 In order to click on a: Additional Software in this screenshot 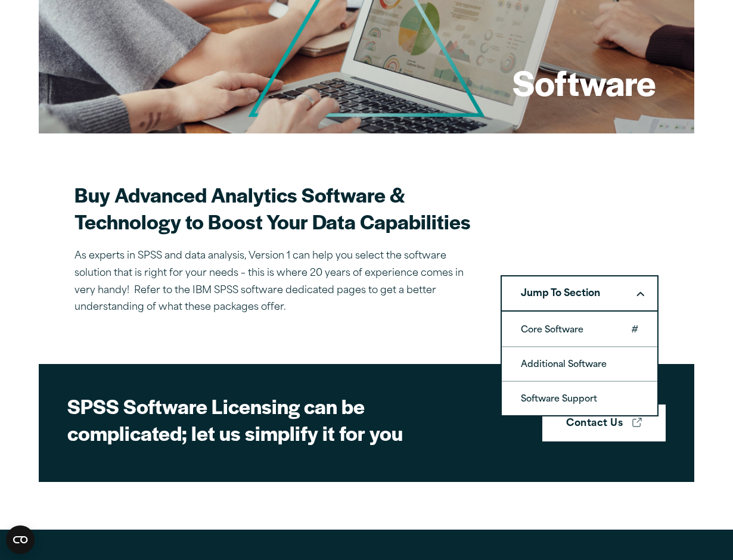, I will do `click(580, 365)`.